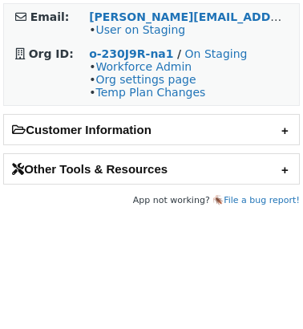 The width and height of the screenshot is (303, 329). I want to click on a: File a bug report!, so click(261, 200).